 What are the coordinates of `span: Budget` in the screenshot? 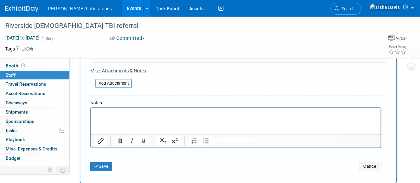 It's located at (13, 158).